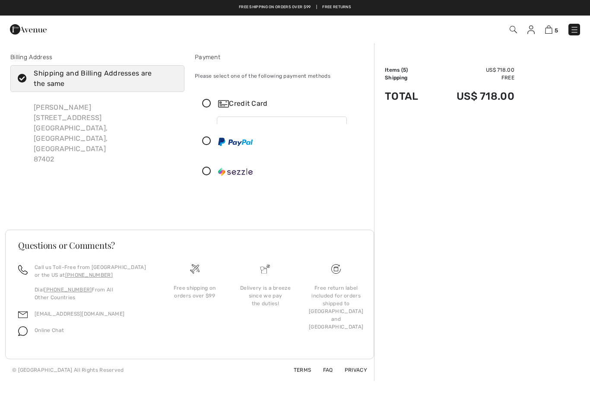 The width and height of the screenshot is (590, 408). What do you see at coordinates (223, 104) in the screenshot?
I see `img: Credit Card` at bounding box center [223, 104].